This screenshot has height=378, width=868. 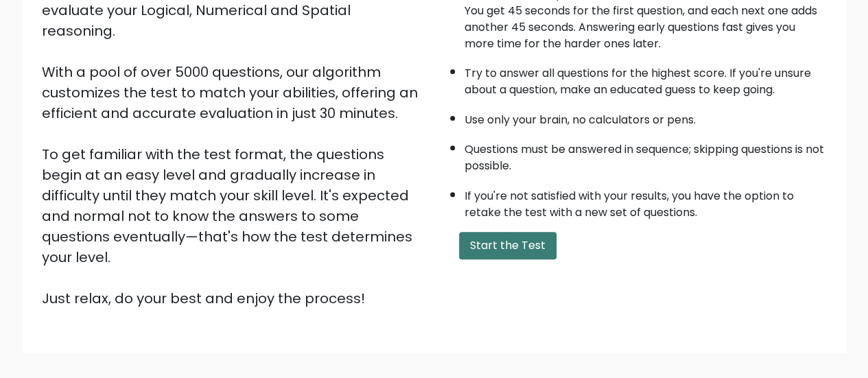 What do you see at coordinates (645, 79) in the screenshot?
I see `li: Try to answer all questions for the highest score. If you're unsure about a question, make an edu...` at bounding box center [645, 79].